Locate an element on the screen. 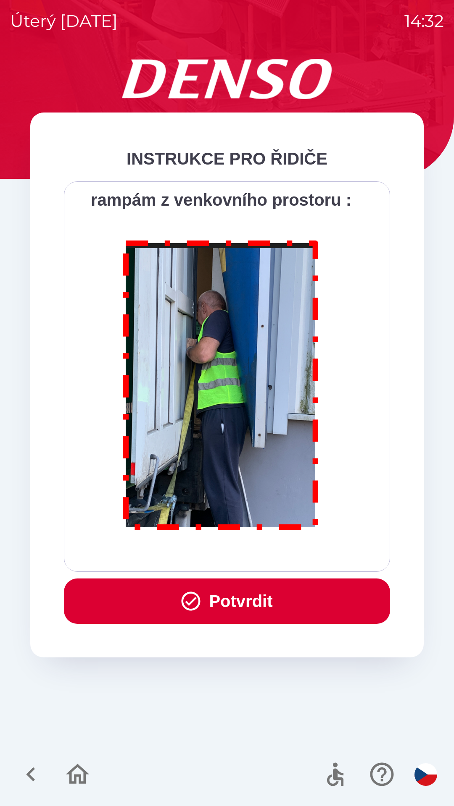 The width and height of the screenshot is (454, 806). img: M8MNayrTL6gAAAABJRU5ErkJggg== is located at coordinates (221, 383).